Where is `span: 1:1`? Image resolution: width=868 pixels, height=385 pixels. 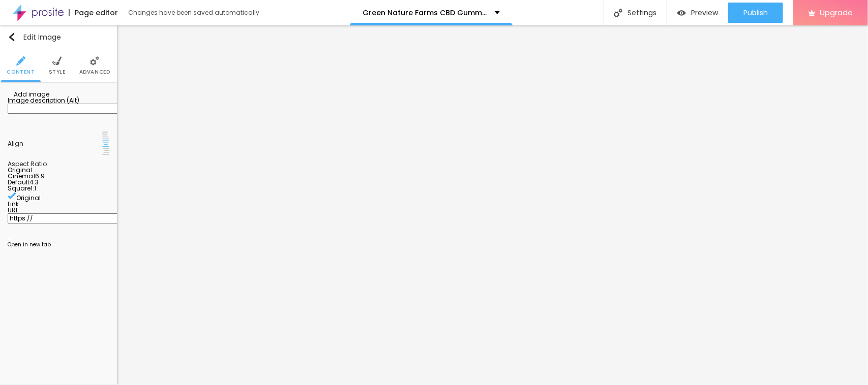 span: 1:1 is located at coordinates (33, 188).